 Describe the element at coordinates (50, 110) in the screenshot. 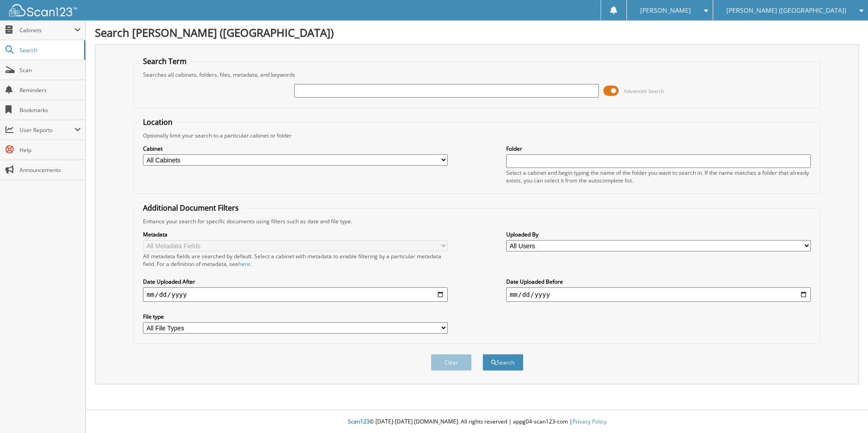

I see `span: Bookmarks` at that location.